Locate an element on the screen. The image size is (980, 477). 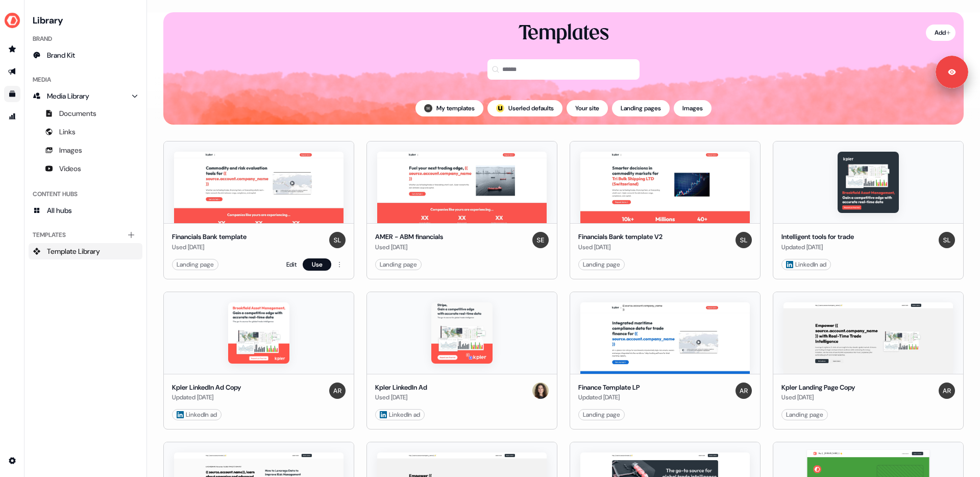
div: Intelligent tools for trade is located at coordinates (818, 237).